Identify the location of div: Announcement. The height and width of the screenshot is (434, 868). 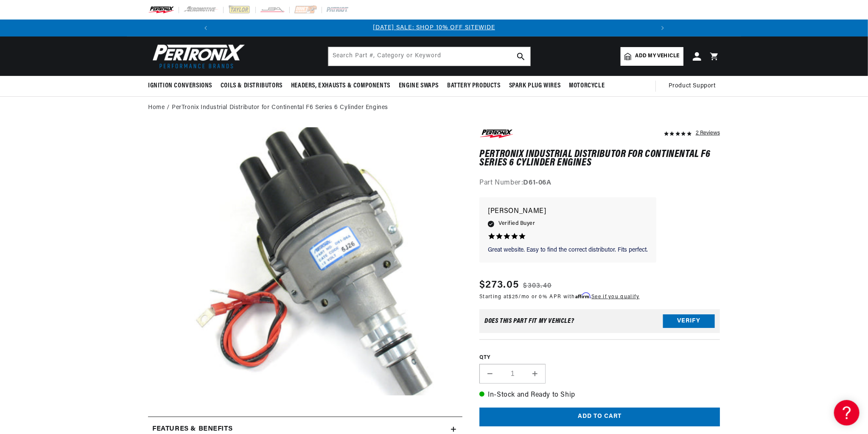
(434, 28).